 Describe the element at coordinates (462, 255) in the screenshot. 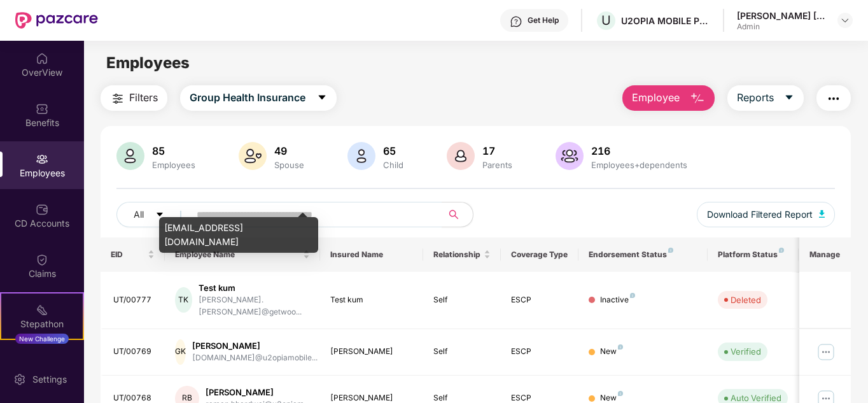

I see `th: Relationship` at that location.